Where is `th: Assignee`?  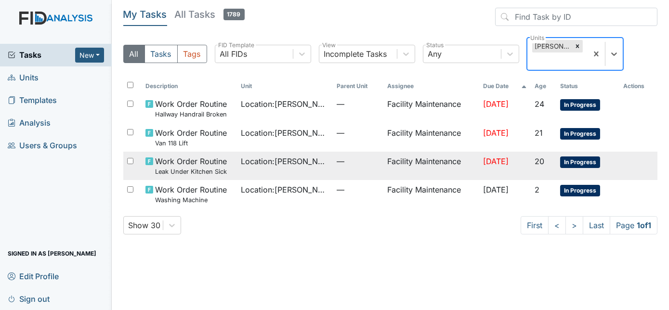 th: Assignee is located at coordinates (431, 86).